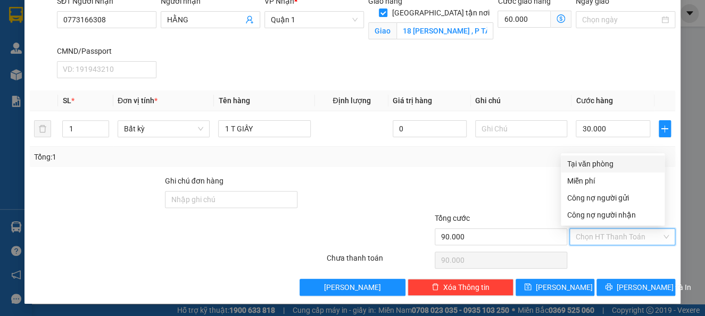 This screenshot has height=316, width=705. Describe the element at coordinates (528, 288) in the screenshot. I see `span: save` at that location.